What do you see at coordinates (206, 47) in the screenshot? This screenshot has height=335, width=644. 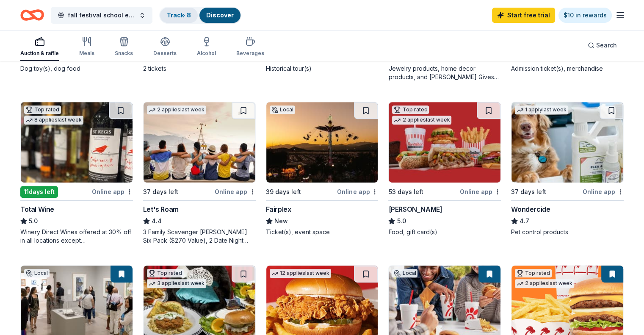 I see `button: Alcohol` at bounding box center [206, 47].